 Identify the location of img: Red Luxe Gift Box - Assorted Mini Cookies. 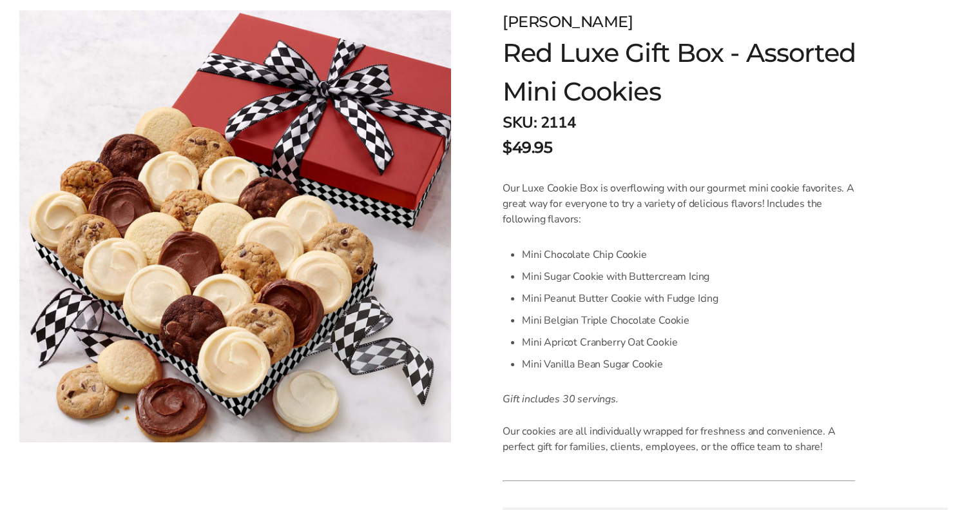
(235, 226).